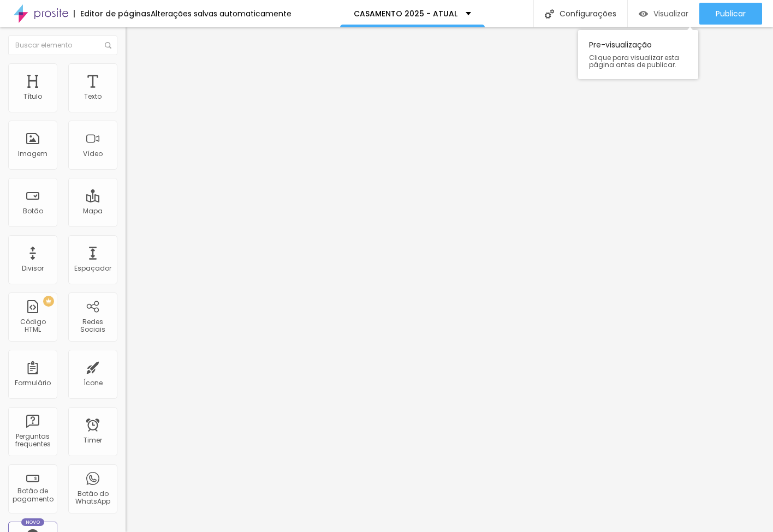 Image resolution: width=773 pixels, height=532 pixels. Describe the element at coordinates (93, 154) in the screenshot. I see `div: Vídeo` at that location.